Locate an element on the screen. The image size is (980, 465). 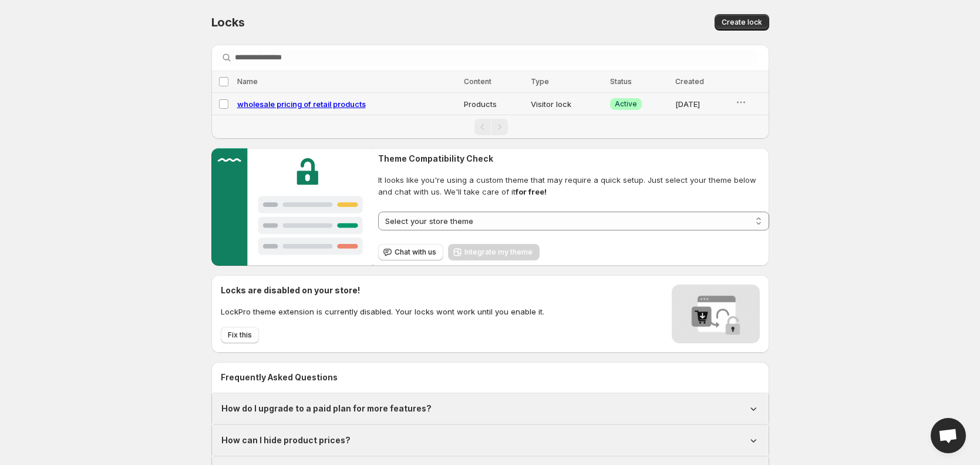
h1: How do I upgrade to a paid plan for more features? is located at coordinates (326, 408).